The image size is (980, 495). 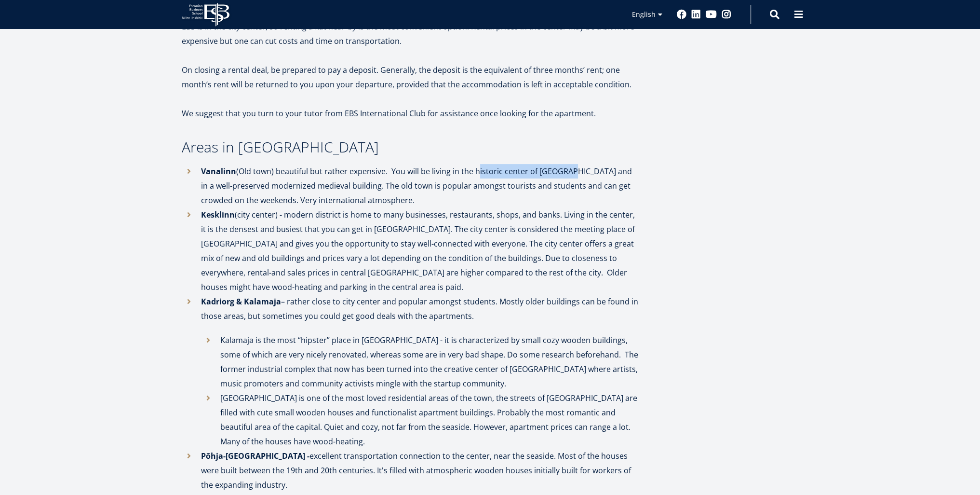 What do you see at coordinates (218, 171) in the screenshot?
I see `strong: Vanalinn` at bounding box center [218, 171].